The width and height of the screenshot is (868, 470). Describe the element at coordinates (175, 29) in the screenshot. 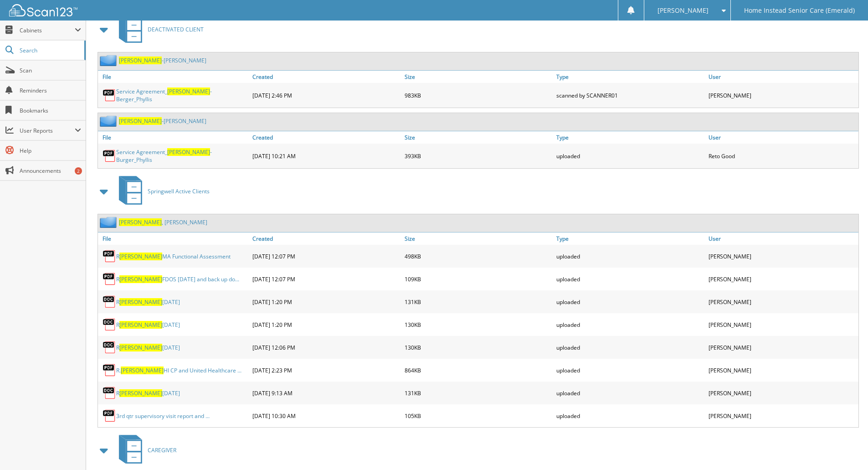

I see `span: DEACTIVATED CLIENT` at that location.